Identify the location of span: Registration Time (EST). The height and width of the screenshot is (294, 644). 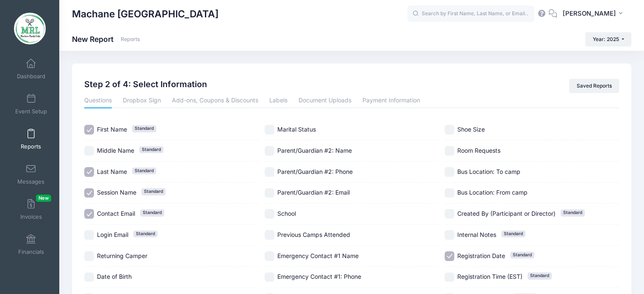
(490, 276).